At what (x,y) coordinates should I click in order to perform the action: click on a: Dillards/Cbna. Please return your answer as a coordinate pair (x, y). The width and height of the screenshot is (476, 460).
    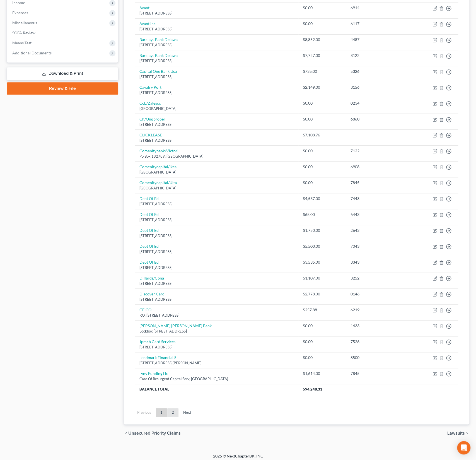
    Looking at the image, I should click on (152, 278).